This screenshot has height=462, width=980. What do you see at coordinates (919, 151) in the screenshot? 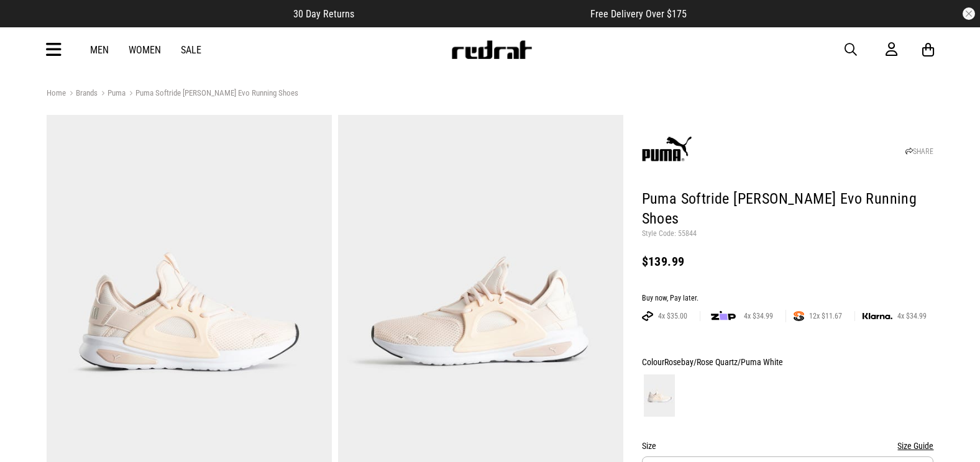
I see `a: SHARE` at bounding box center [919, 151].